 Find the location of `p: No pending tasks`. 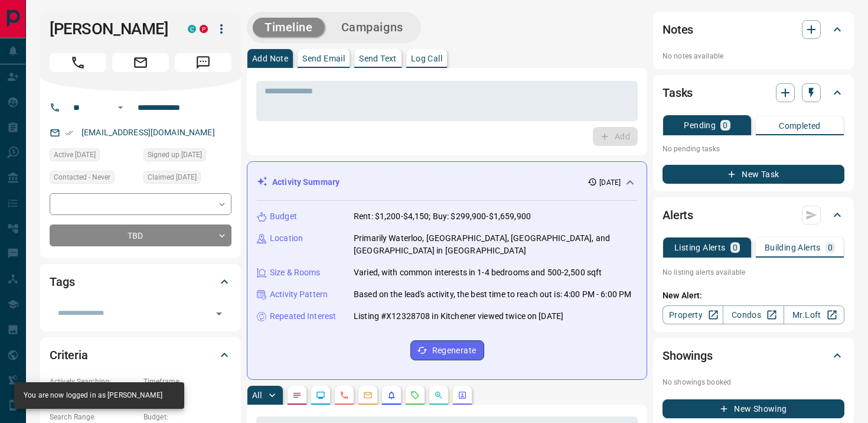

p: No pending tasks is located at coordinates (753, 149).